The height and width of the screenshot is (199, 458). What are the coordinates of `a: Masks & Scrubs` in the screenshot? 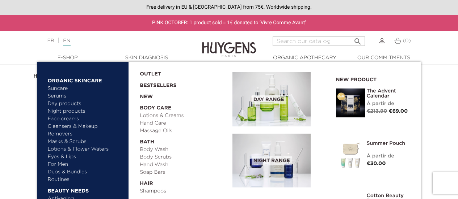 It's located at (85, 142).